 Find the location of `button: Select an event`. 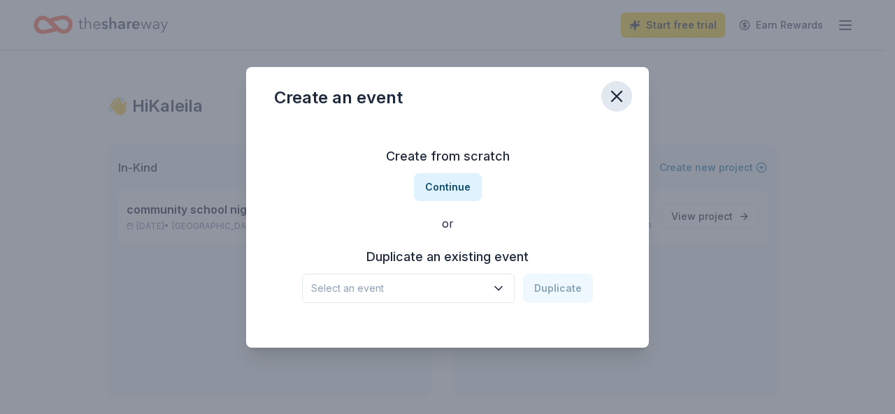

button: Select an event is located at coordinates (408, 289).